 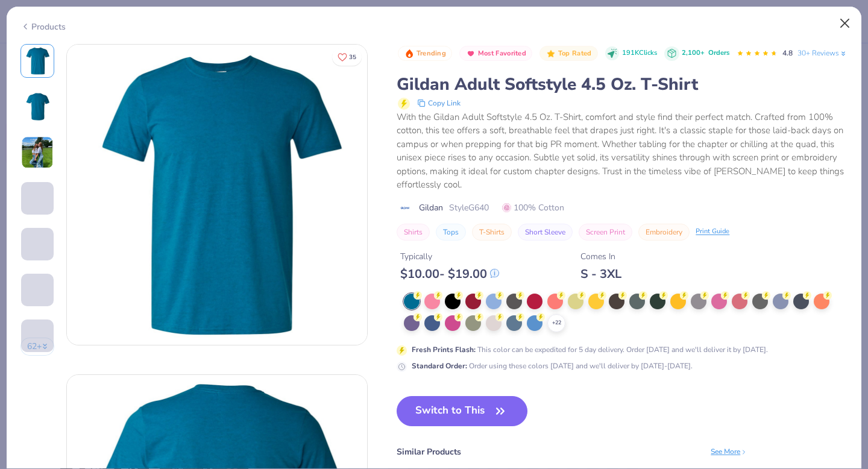 What do you see at coordinates (469, 208) in the screenshot?
I see `span: Style G640` at bounding box center [469, 208].